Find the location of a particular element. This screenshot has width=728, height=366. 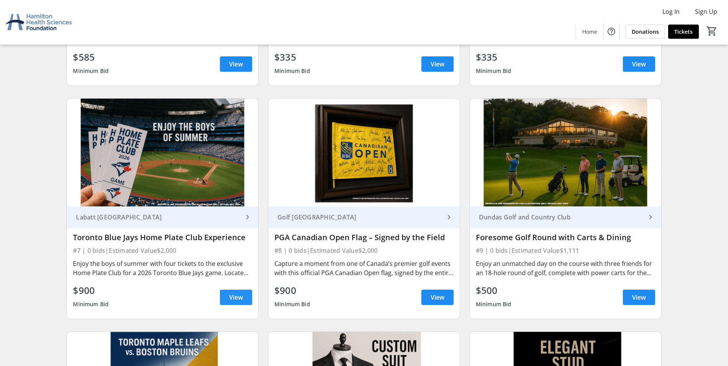

img: Toronto Blue Jays Home Plate Club Experience is located at coordinates (162, 152).